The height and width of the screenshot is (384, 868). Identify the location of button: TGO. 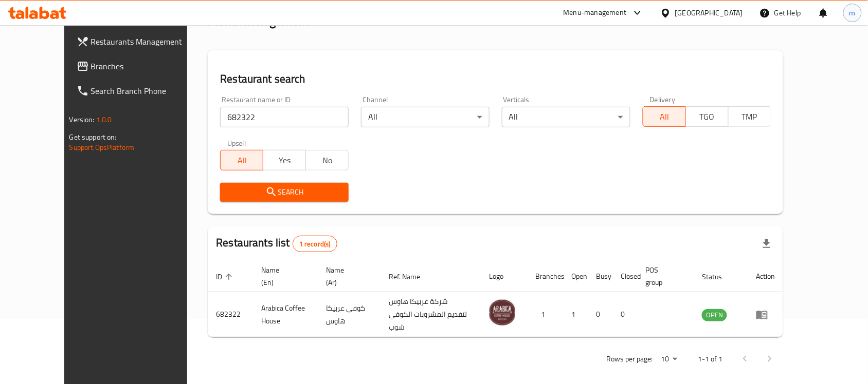
(707, 117).